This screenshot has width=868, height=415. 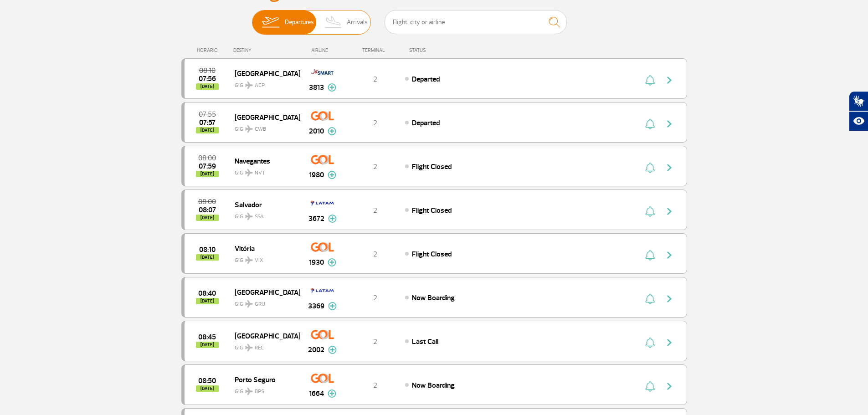 I want to click on span: NVT, so click(x=259, y=173).